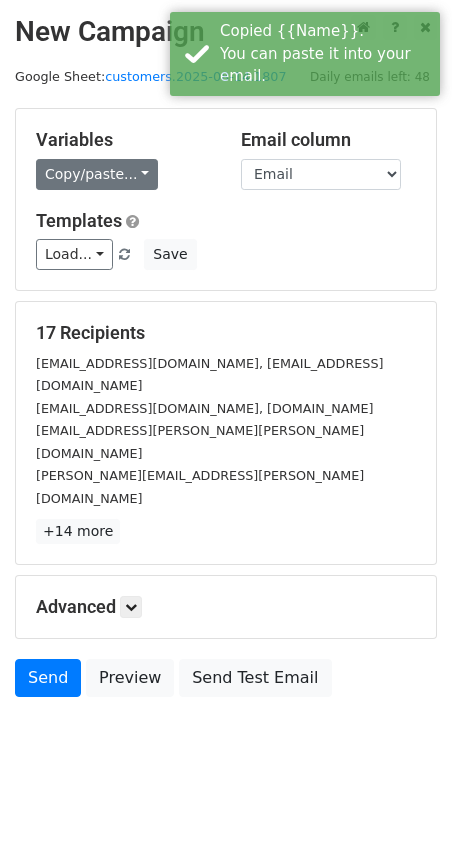 This screenshot has width=452, height=854. I want to click on a: +14 more, so click(78, 531).